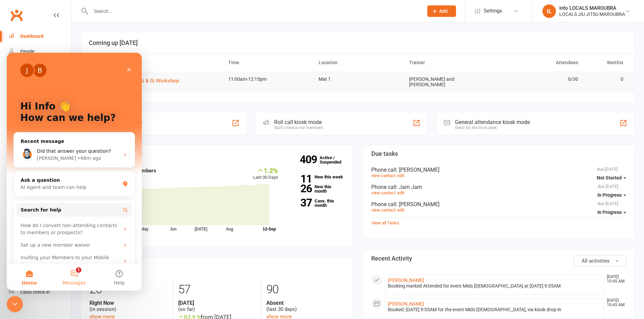 The image size is (644, 319). Describe the element at coordinates (67, 225) in the screenshot. I see `button: Messages` at that location.